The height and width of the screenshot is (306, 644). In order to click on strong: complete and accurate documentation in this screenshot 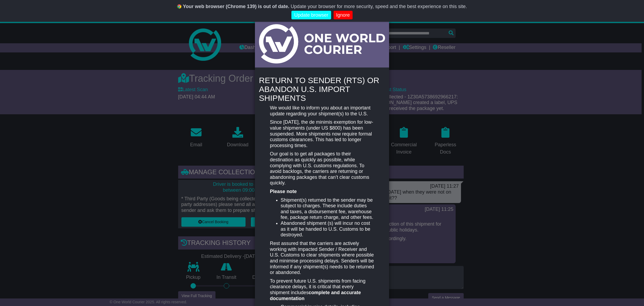, I will do `click(315, 295)`.